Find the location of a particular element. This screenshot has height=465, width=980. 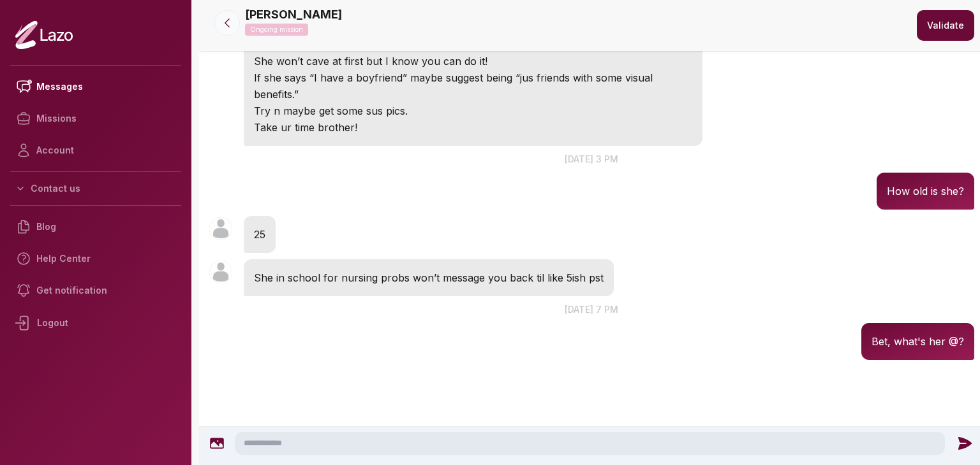

p: How old is she? is located at coordinates (925, 192).